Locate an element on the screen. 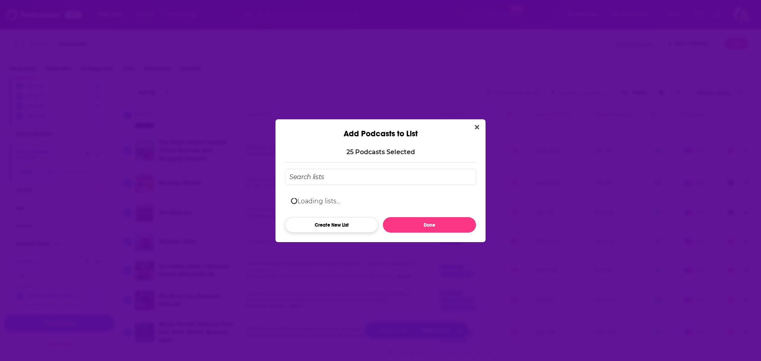 This screenshot has width=761, height=361. div: Add Podcasts to List is located at coordinates (380, 129).